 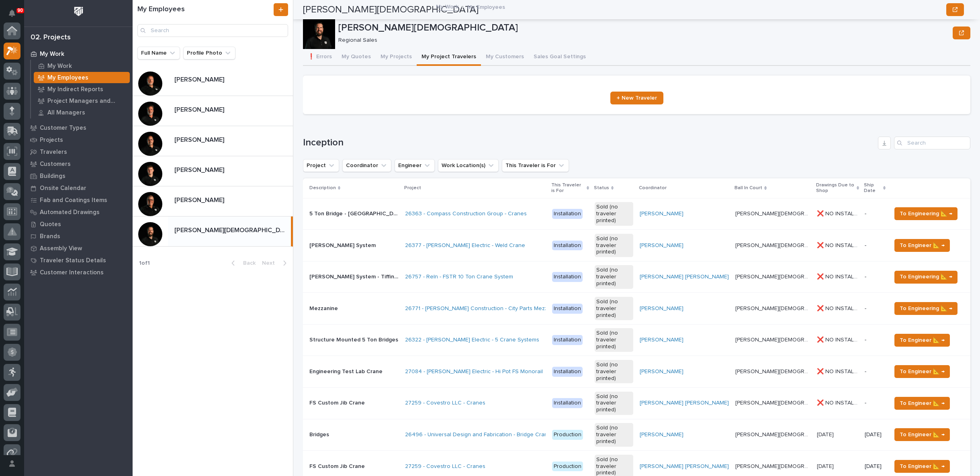 I want to click on div: 02. Projects, so click(x=51, y=38).